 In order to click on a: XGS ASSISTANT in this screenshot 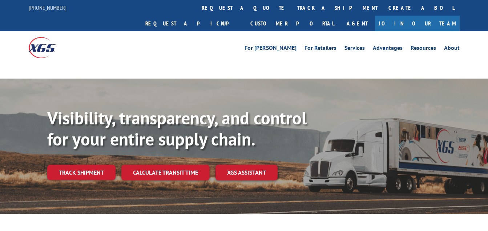, I will do `click(247, 172)`.